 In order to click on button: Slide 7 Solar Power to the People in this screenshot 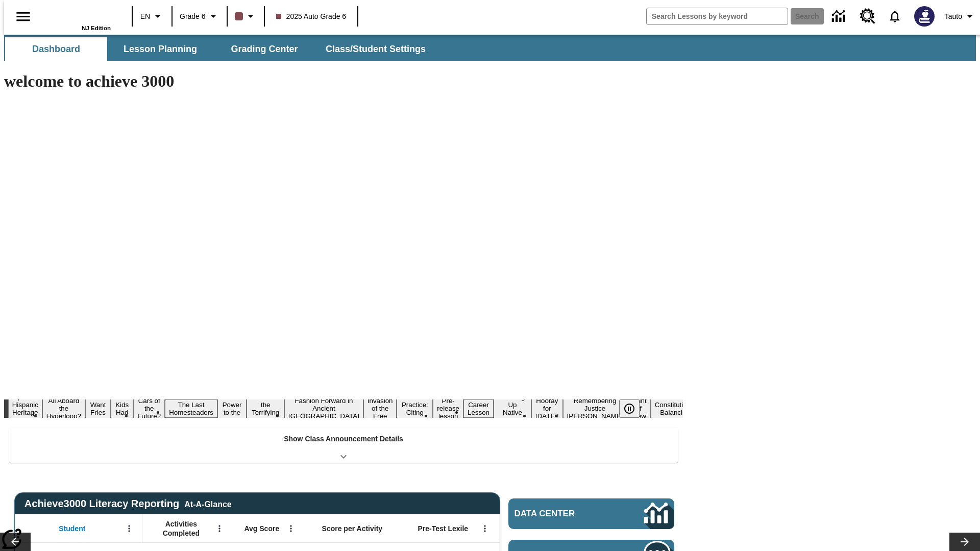, I will do `click(232, 409)`.